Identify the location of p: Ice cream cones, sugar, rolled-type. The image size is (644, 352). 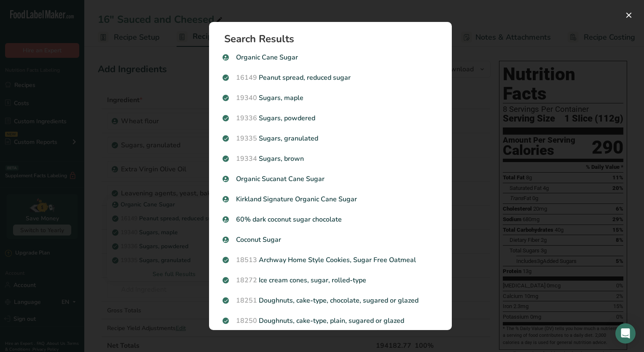
(330, 280).